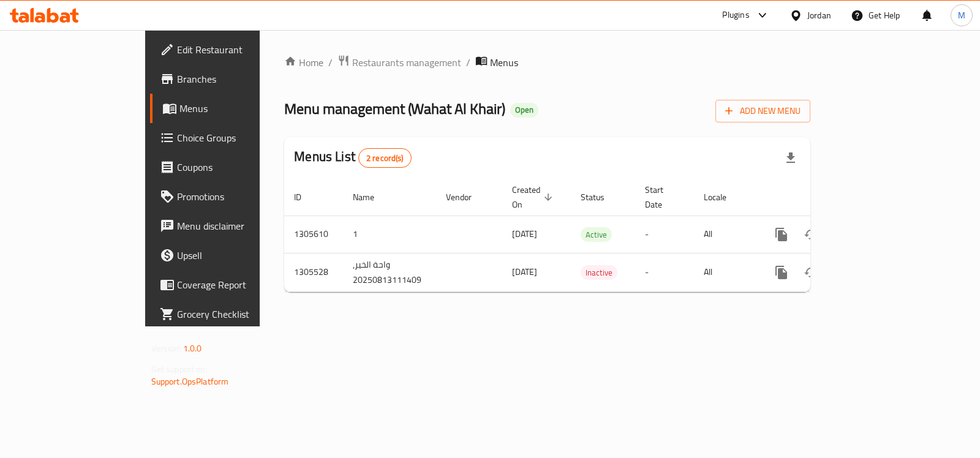  What do you see at coordinates (305, 198) in the screenshot?
I see `span: ID` at bounding box center [305, 198].